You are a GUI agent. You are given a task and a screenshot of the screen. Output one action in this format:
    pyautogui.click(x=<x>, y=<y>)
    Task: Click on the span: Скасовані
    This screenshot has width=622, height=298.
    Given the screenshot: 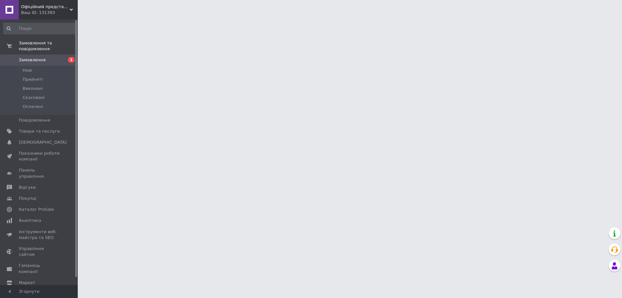 What is the action you would take?
    pyautogui.click(x=34, y=98)
    